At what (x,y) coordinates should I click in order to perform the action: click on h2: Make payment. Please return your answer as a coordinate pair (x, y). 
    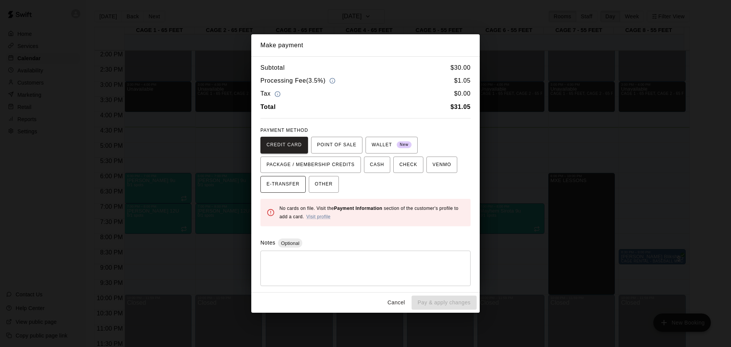
    Looking at the image, I should click on (365, 45).